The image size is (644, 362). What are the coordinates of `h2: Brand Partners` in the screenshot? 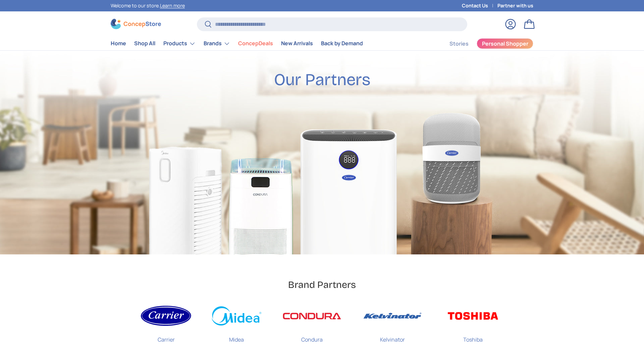 It's located at (322, 285).